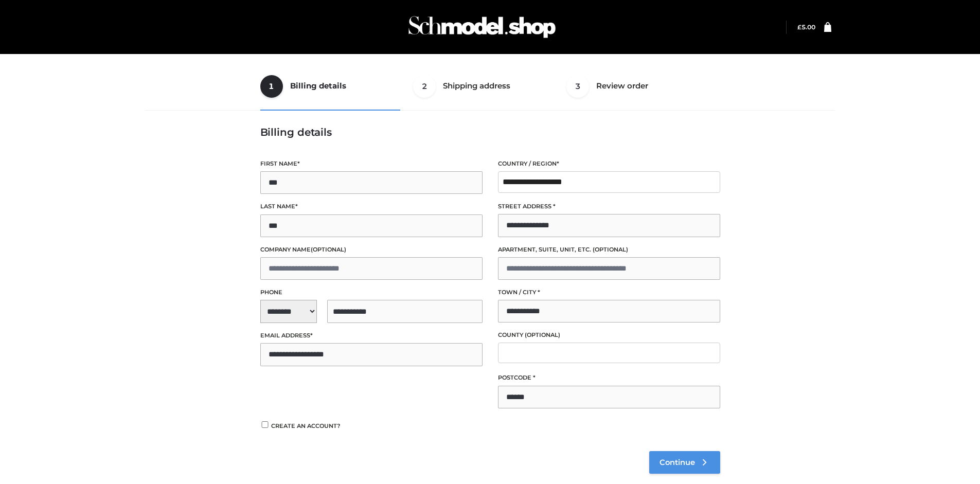 The image size is (980, 484). I want to click on label: First name, so click(372, 164).